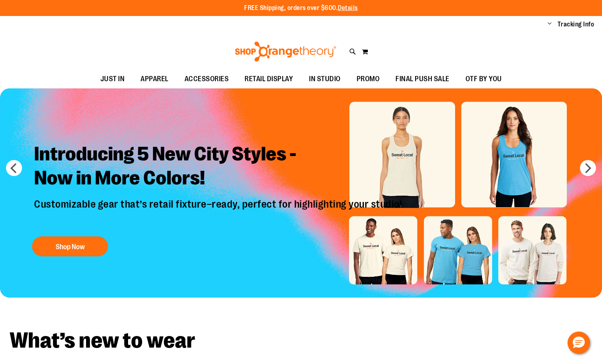 Image resolution: width=602 pixels, height=364 pixels. Describe the element at coordinates (112, 79) in the screenshot. I see `span: JUST IN` at that location.